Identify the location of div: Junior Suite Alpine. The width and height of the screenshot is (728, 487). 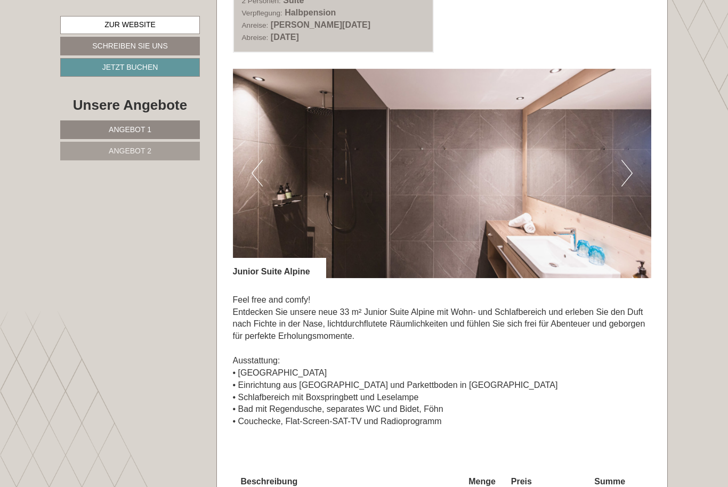
(279, 268).